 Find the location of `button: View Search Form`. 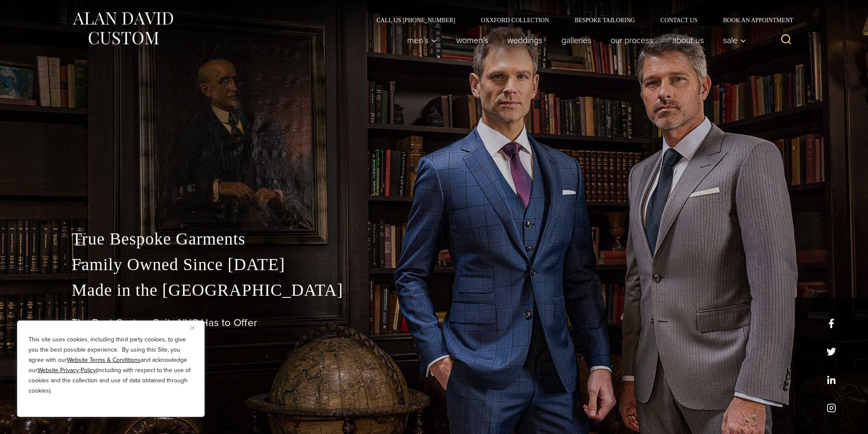

button: View Search Form is located at coordinates (787, 40).